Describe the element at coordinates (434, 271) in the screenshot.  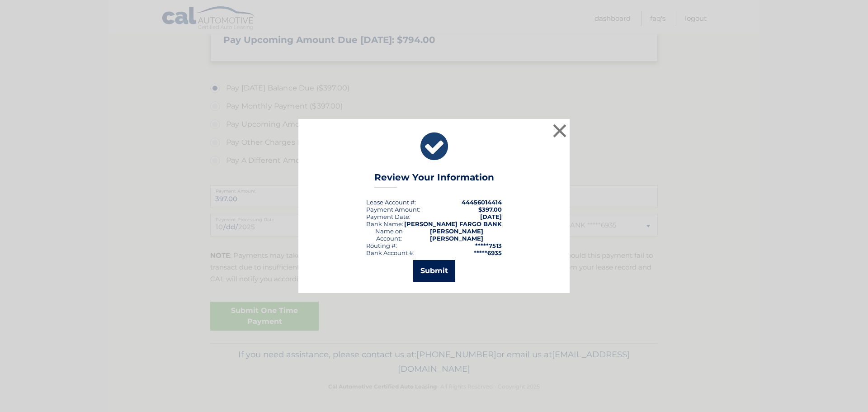
I see `button: Submit` at that location.